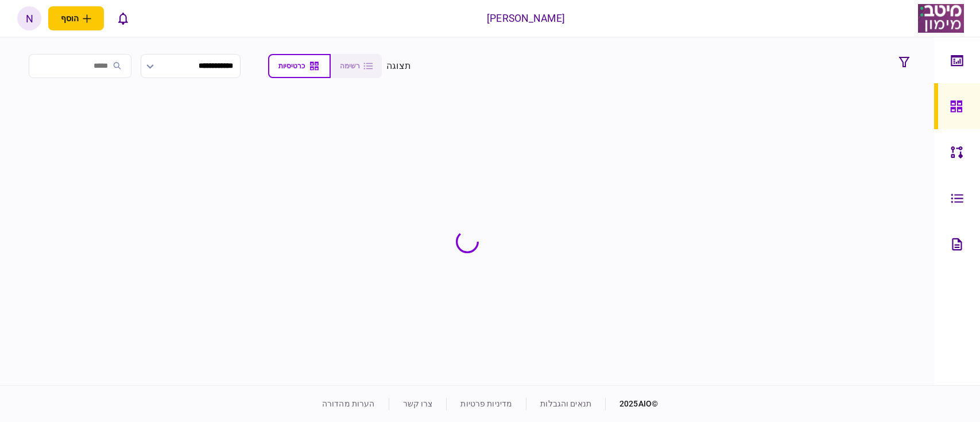 The image size is (980, 422). I want to click on button: רשימה, so click(356, 66).